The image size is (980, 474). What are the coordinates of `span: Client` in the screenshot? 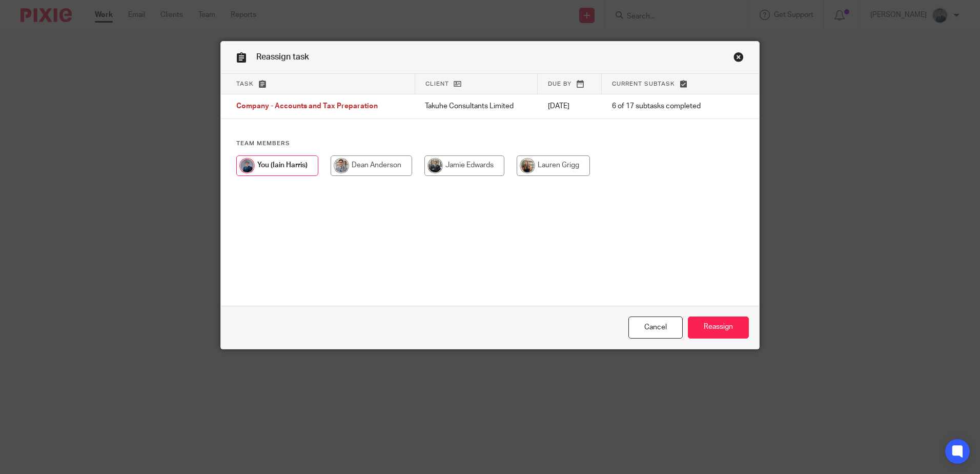 It's located at (437, 83).